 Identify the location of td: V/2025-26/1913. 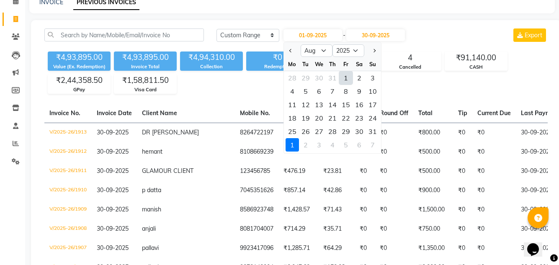
(68, 132).